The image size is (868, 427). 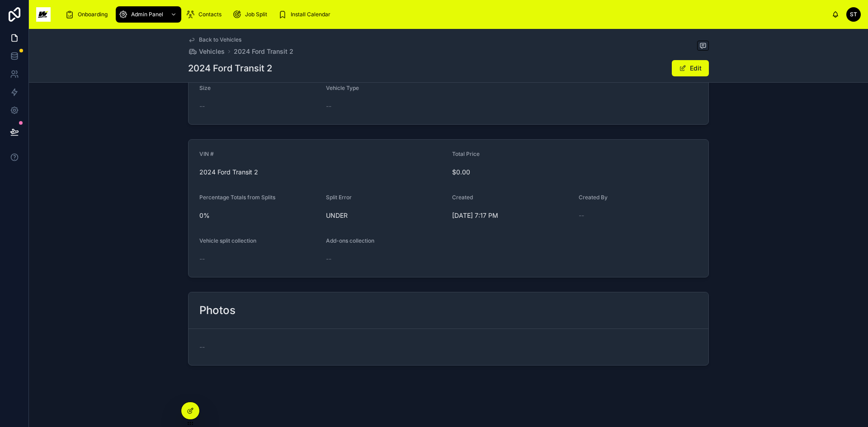 I want to click on span: Split Error, so click(x=338, y=197).